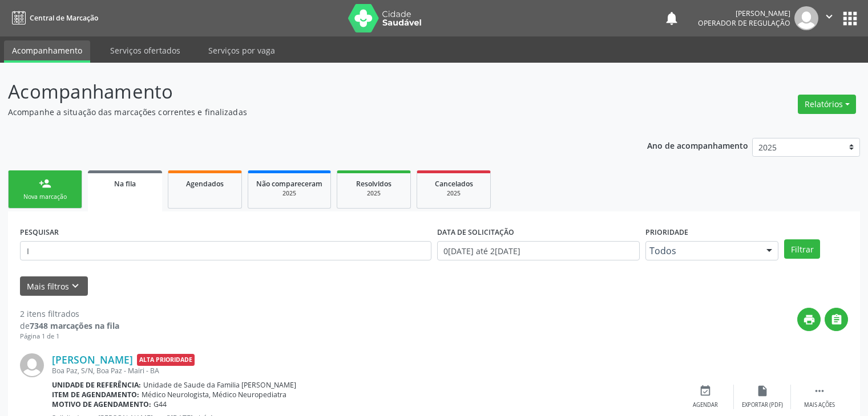 This screenshot has height=416, width=868. I want to click on span: Todos, so click(702, 251).